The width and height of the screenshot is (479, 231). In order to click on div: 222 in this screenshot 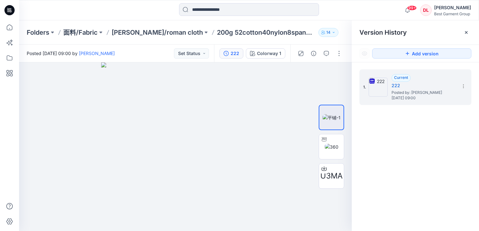, I will do `click(235, 53)`.